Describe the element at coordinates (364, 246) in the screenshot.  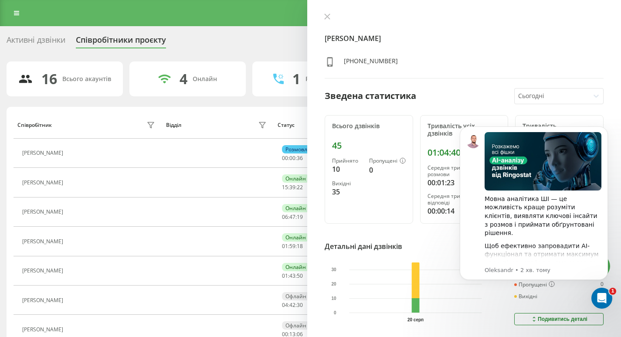
I see `div: Детальні дані дзвінків` at that location.